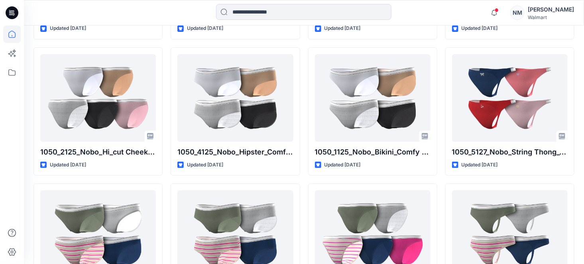 The image size is (584, 264). What do you see at coordinates (510, 152) in the screenshot?
I see `p: 1050_5127_Nobo_String Thong_Comfy Rib_ADM_opt1` at bounding box center [510, 152].